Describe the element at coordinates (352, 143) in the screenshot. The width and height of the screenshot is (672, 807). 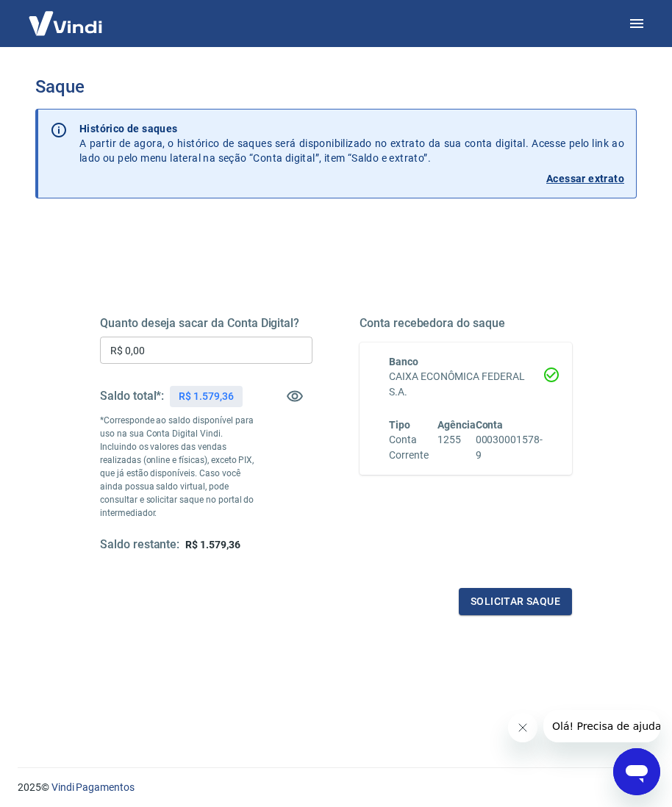
I see `p: A partir de agora, o histórico de saques será disponibilizado no extrato da sua conta digital. Ac...` at that location.